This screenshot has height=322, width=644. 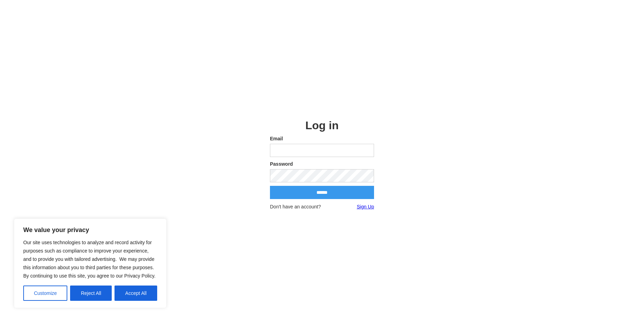 What do you see at coordinates (89, 260) in the screenshot?
I see `span: Our site uses technologies to analyze and record activity for purposes such as compliance to impr...` at bounding box center [89, 260].